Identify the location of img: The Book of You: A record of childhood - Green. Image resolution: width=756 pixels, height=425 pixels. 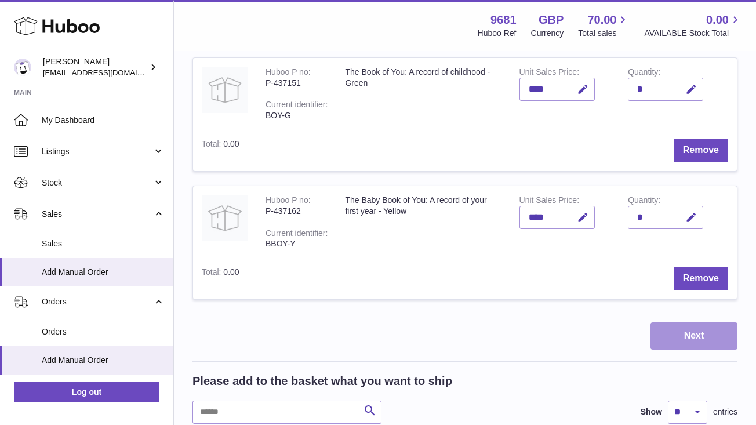
(225, 90).